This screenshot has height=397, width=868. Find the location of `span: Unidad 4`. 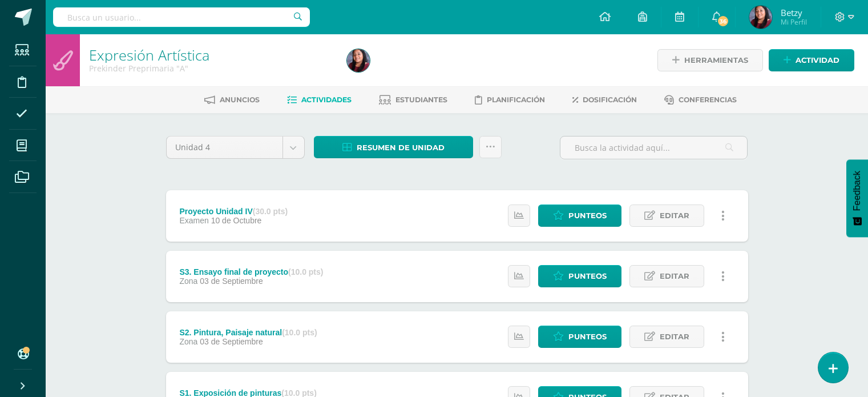

span: Unidad 4 is located at coordinates (225, 147).